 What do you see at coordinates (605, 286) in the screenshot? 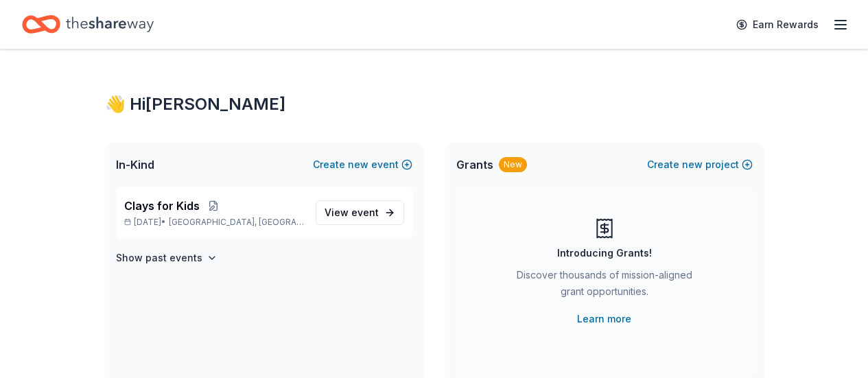
I see `div: Discover thousands of mission-aligned grant opportunities.` at bounding box center [605, 286].